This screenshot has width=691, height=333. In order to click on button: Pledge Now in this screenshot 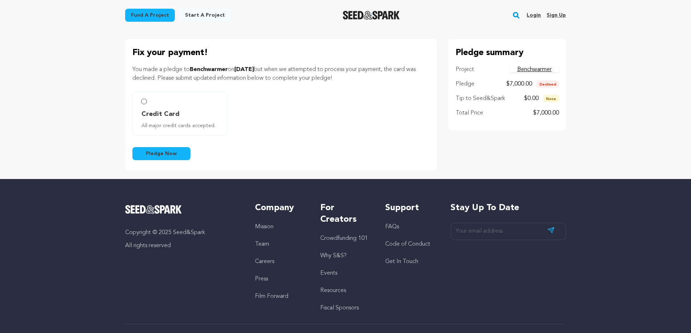, I will do `click(161, 154)`.